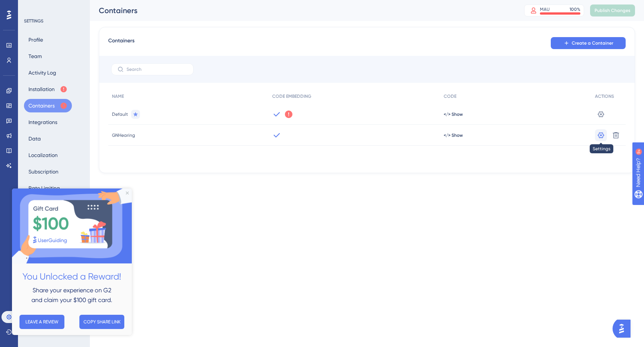 Image resolution: width=644 pixels, height=347 pixels. I want to click on span: Create a Container, so click(593, 43).